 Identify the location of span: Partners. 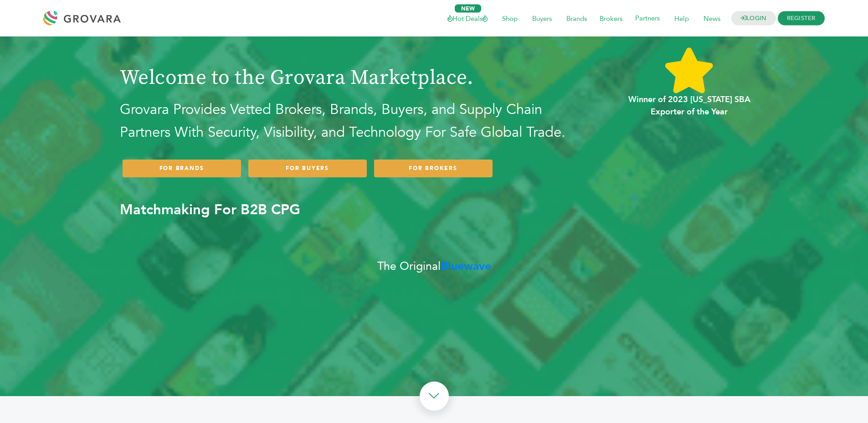
(648, 18).